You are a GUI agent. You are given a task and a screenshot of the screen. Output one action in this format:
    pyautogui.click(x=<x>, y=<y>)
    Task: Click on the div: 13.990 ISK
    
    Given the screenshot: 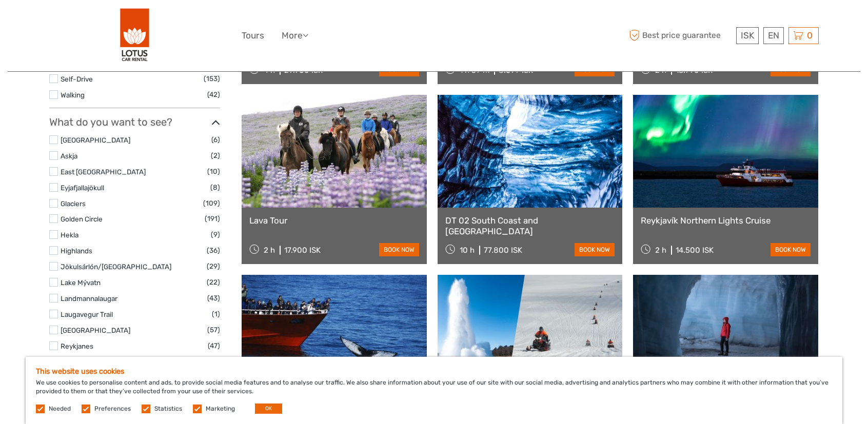 What is the action you would take?
    pyautogui.click(x=694, y=70)
    